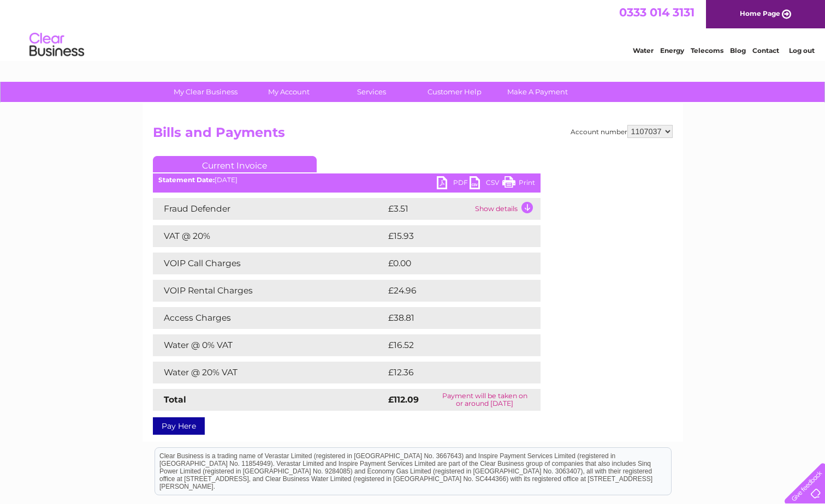  Describe the element at coordinates (486, 184) in the screenshot. I see `a: CSV` at that location.